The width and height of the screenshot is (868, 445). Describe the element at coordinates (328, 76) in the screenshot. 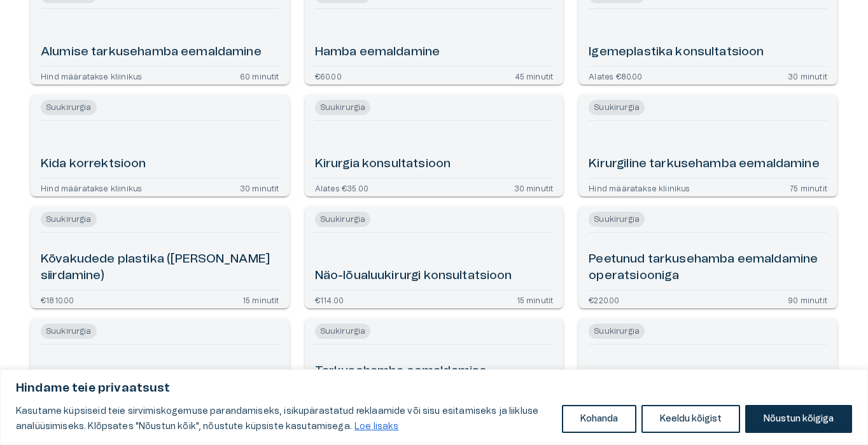

I see `p: €60.00` at that location.